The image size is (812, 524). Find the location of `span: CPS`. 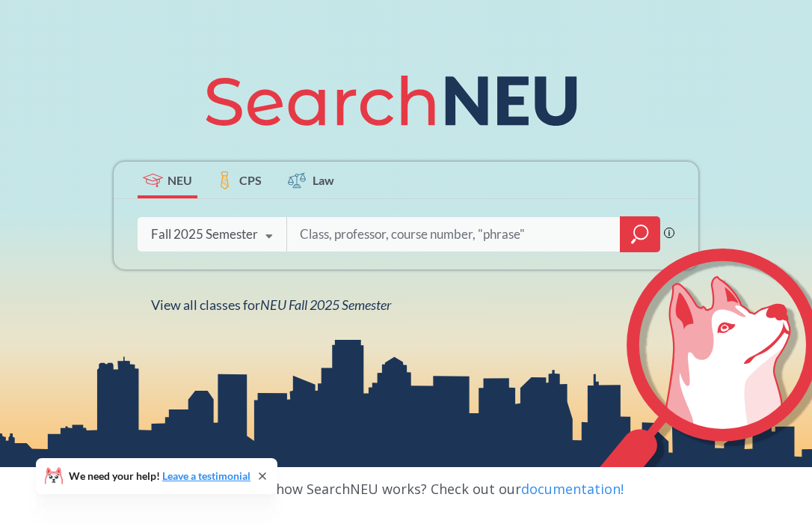

span: CPS is located at coordinates (250, 179).